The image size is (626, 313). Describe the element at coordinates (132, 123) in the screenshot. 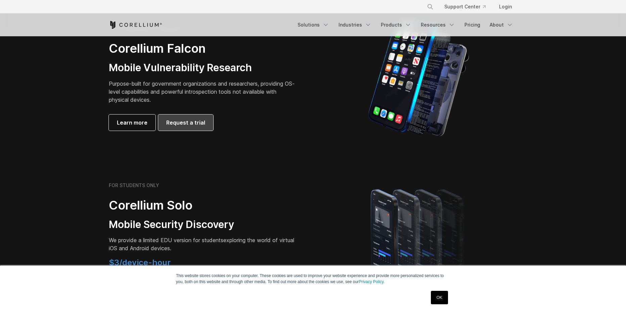

I see `a: Learn more` at that location.